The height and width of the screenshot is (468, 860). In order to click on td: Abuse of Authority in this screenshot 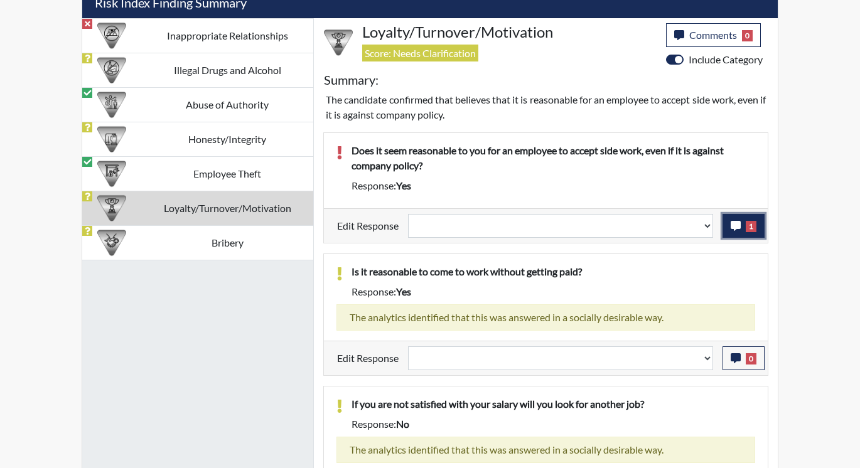, I will do `click(227, 104)`.